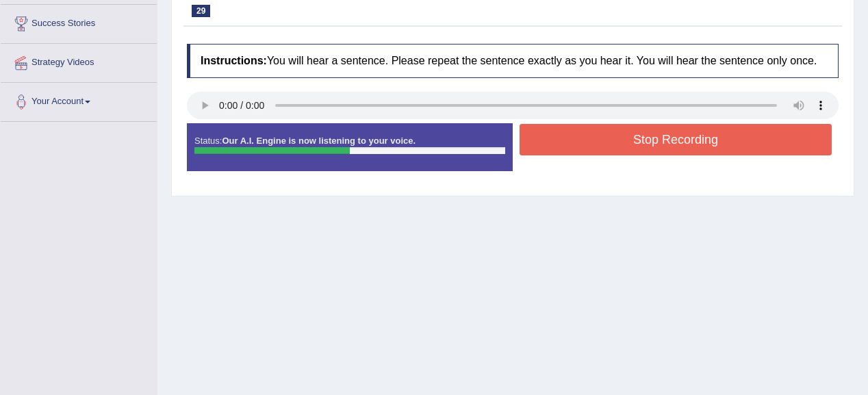 The image size is (868, 395). Describe the element at coordinates (79, 61) in the screenshot. I see `a: Strategy Videos` at that location.